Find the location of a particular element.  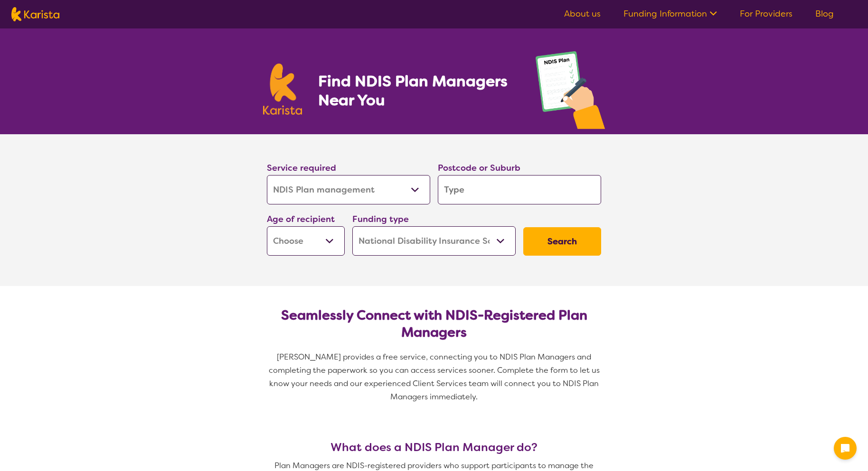

h3: What does a NDIS Plan Manager do? is located at coordinates (434, 448).